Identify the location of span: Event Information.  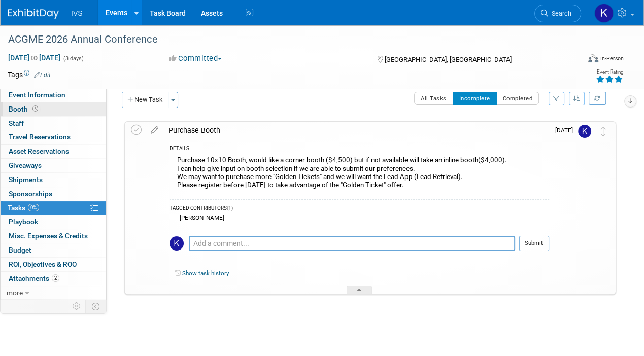
(37, 95).